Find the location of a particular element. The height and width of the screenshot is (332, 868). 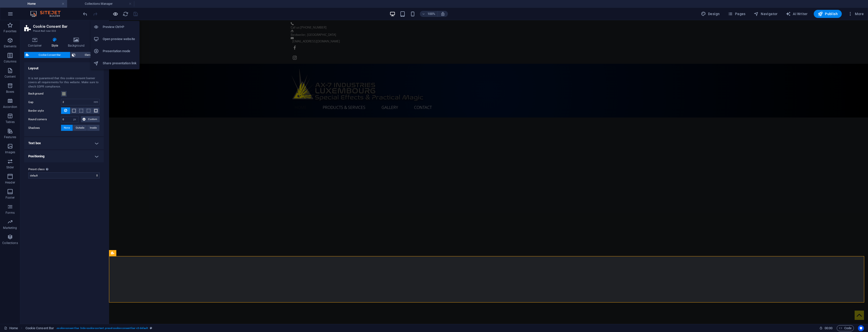

span: Cookie Consent Bar is located at coordinates (49, 55).